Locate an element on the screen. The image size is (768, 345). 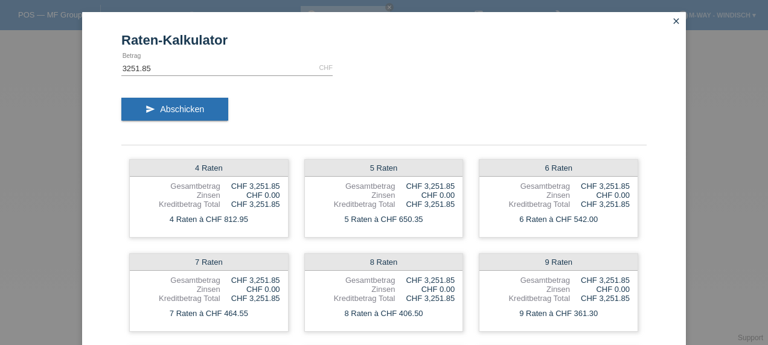
div: CHF is located at coordinates (325, 68).